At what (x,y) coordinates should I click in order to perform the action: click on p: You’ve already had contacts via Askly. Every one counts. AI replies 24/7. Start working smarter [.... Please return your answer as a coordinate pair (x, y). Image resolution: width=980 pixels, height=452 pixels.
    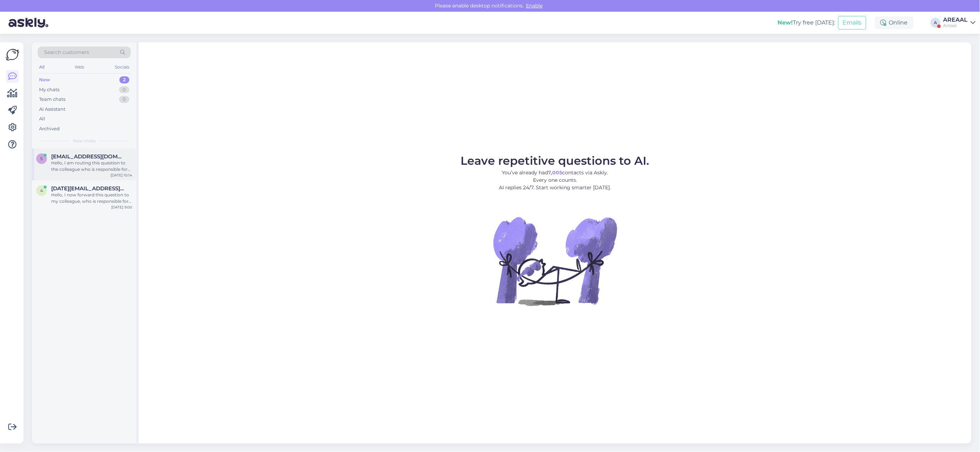
    Looking at the image, I should click on (555, 180).